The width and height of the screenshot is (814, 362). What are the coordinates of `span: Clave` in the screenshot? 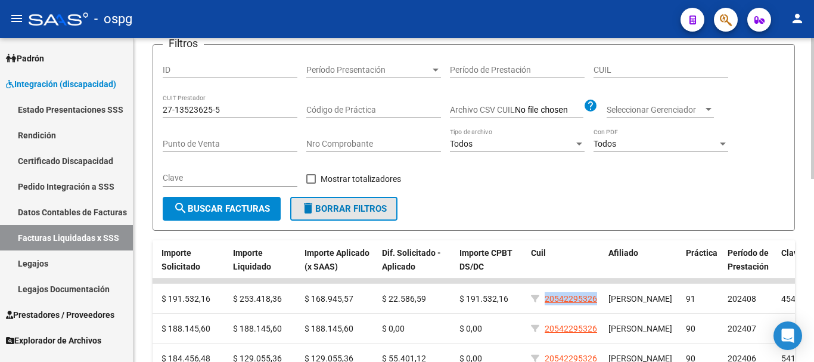 It's located at (792, 253).